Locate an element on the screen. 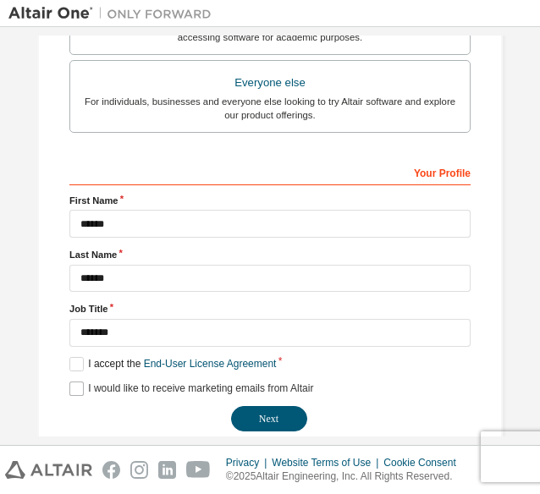  div: Privacy is located at coordinates (249, 463).